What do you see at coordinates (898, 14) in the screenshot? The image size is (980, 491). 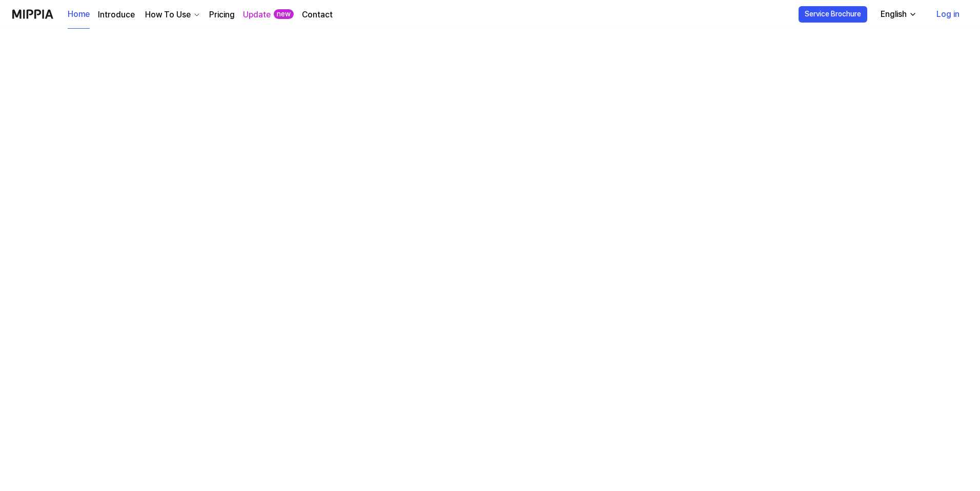 I see `button: English` at bounding box center [898, 14].